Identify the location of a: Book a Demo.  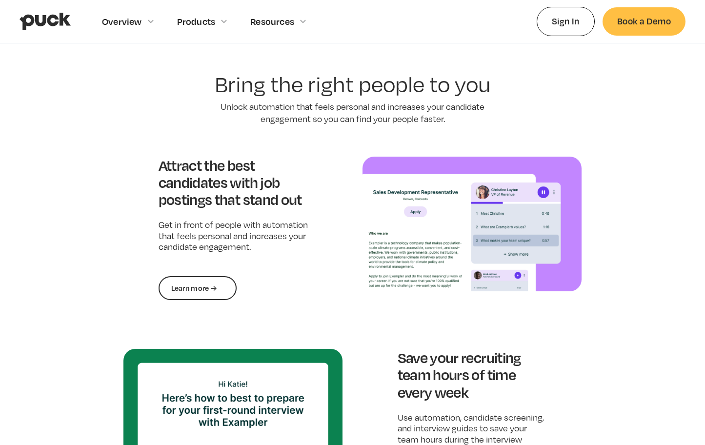
(644, 21).